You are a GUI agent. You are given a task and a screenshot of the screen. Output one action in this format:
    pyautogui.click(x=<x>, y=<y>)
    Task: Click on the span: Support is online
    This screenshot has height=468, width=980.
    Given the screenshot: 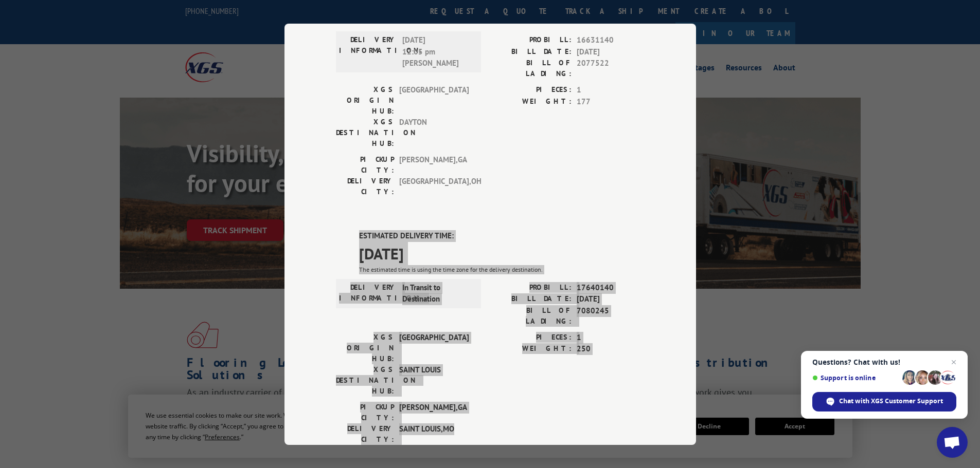 What is the action you would take?
    pyautogui.click(x=855, y=378)
    